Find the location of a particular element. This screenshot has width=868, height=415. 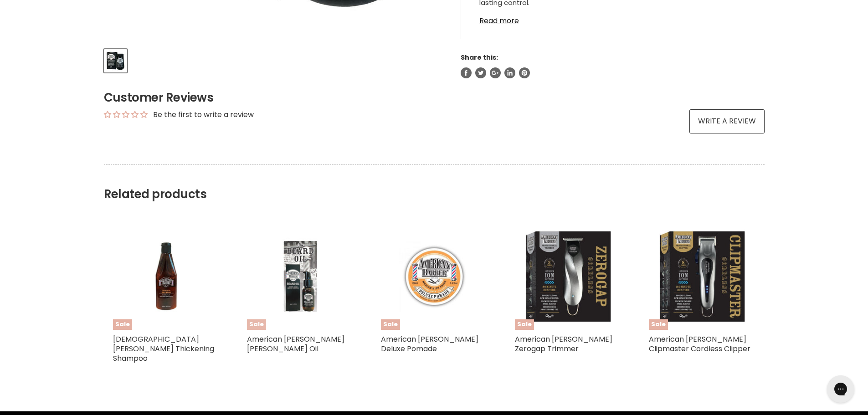

div: Product thumbnails is located at coordinates (274, 59).